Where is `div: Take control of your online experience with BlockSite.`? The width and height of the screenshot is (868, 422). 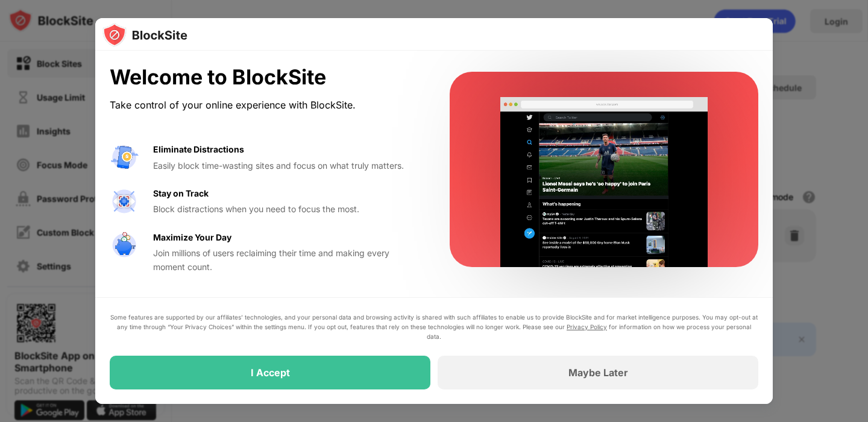 div: Take control of your online experience with BlockSite. is located at coordinates (265, 105).